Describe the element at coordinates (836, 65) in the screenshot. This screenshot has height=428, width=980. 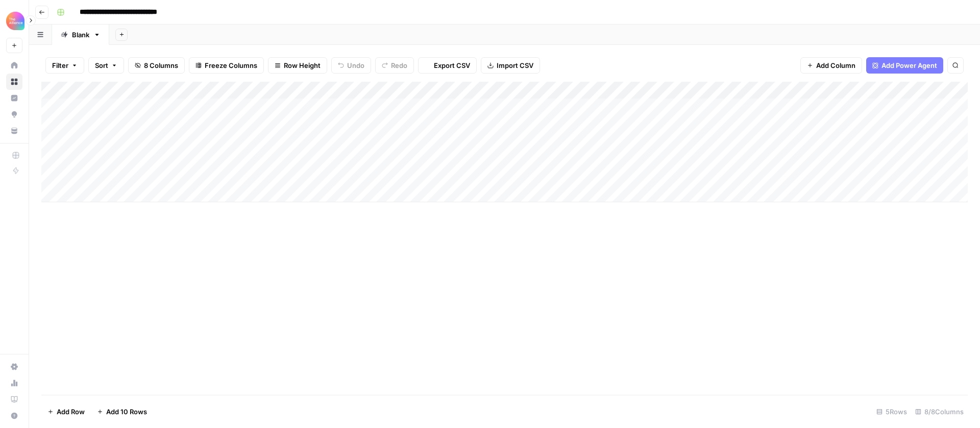
I see `span: Add Column` at that location.